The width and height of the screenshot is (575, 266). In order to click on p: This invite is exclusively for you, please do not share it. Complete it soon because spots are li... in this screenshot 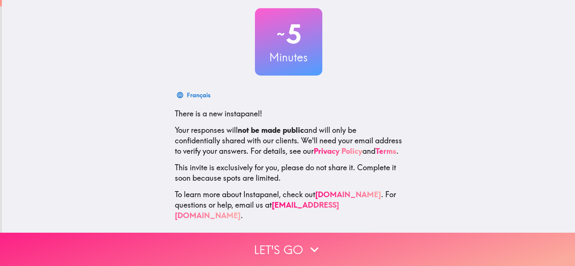, I will do `click(289, 173)`.